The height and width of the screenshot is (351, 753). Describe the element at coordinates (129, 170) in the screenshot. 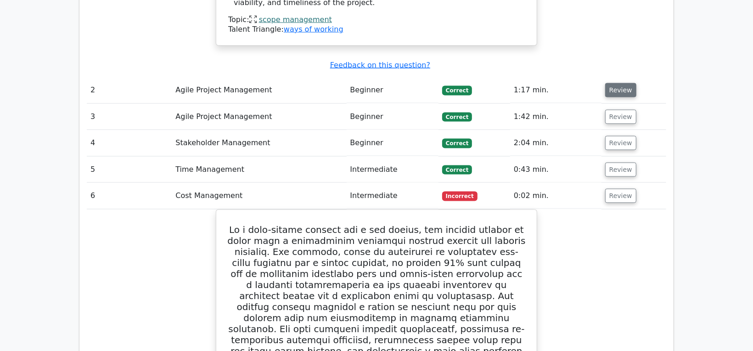

I see `td: 5` at that location.